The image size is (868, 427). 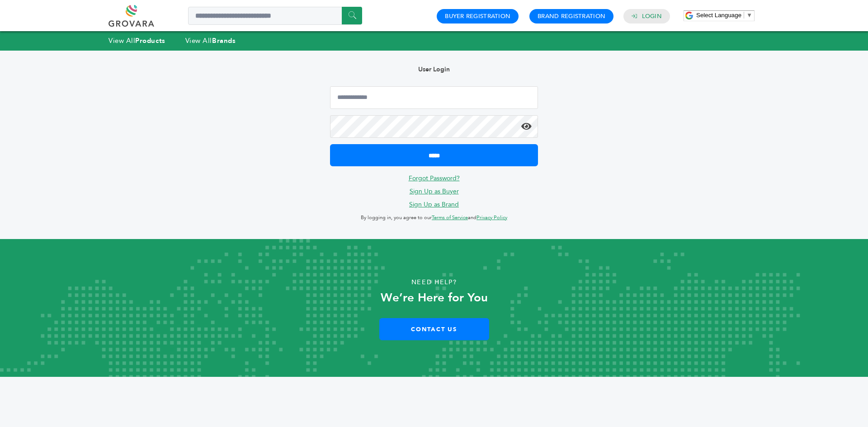 I want to click on a: Contact Us, so click(x=434, y=329).